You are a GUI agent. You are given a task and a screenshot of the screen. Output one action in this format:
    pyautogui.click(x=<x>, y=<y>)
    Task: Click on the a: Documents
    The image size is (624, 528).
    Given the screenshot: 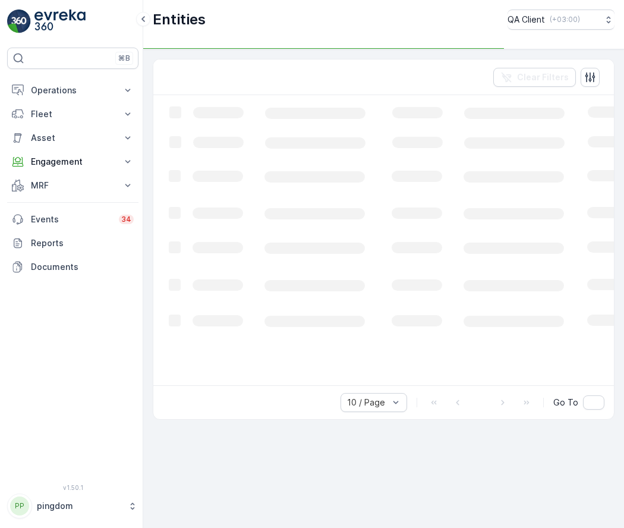 What is the action you would take?
    pyautogui.click(x=72, y=267)
    